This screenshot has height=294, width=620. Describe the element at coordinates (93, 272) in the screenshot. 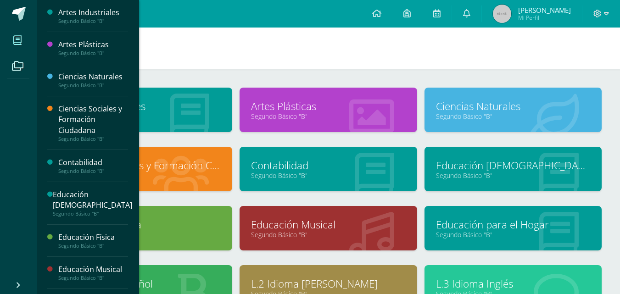

I see `a: Educación MusicalSegundo Básico "B"` at that location.